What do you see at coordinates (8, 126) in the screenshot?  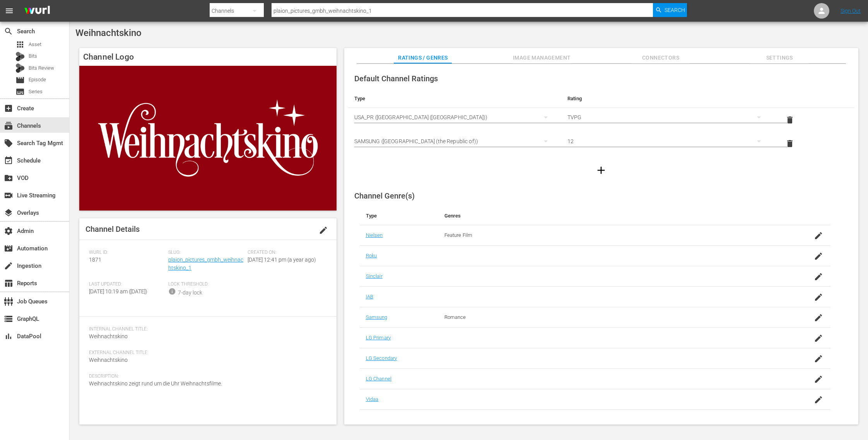 I see `span: Channels` at bounding box center [8, 126].